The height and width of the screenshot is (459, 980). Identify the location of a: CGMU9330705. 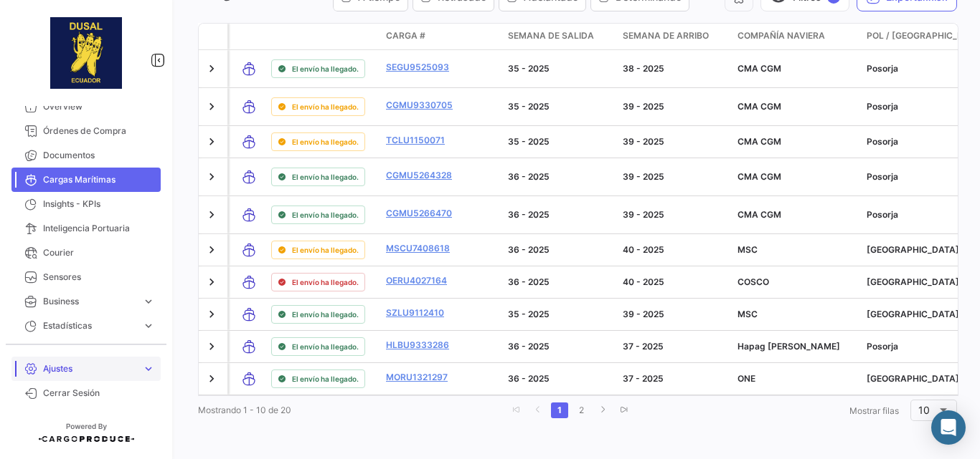
(423, 105).